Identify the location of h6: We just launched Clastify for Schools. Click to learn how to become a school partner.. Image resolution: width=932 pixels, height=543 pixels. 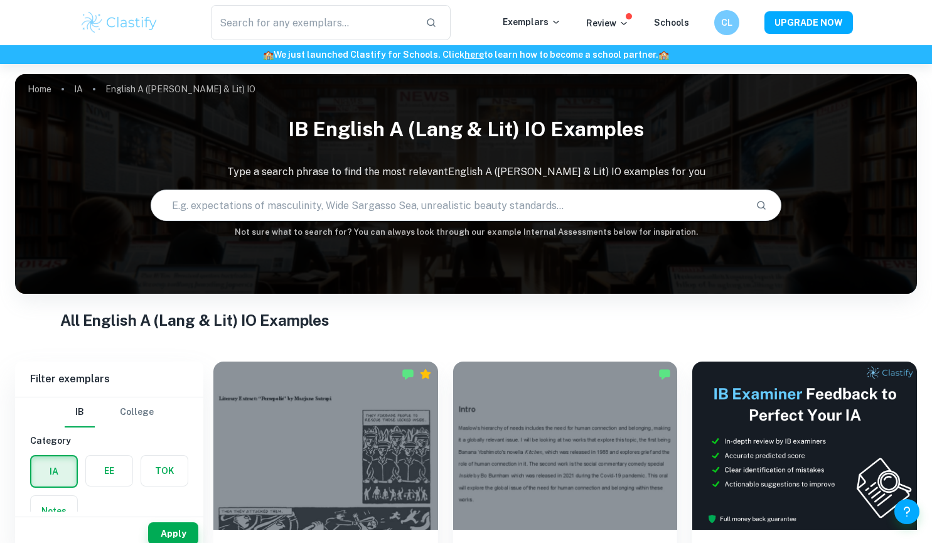
(466, 55).